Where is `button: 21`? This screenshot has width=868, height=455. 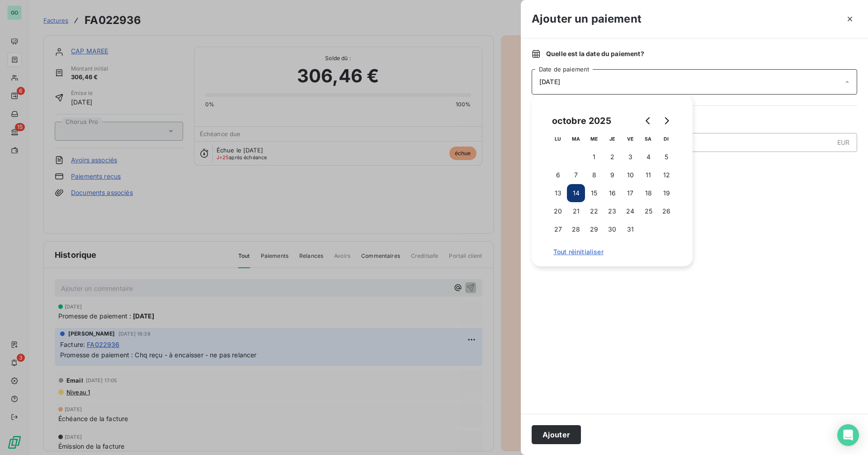
button: 21 is located at coordinates (576, 211).